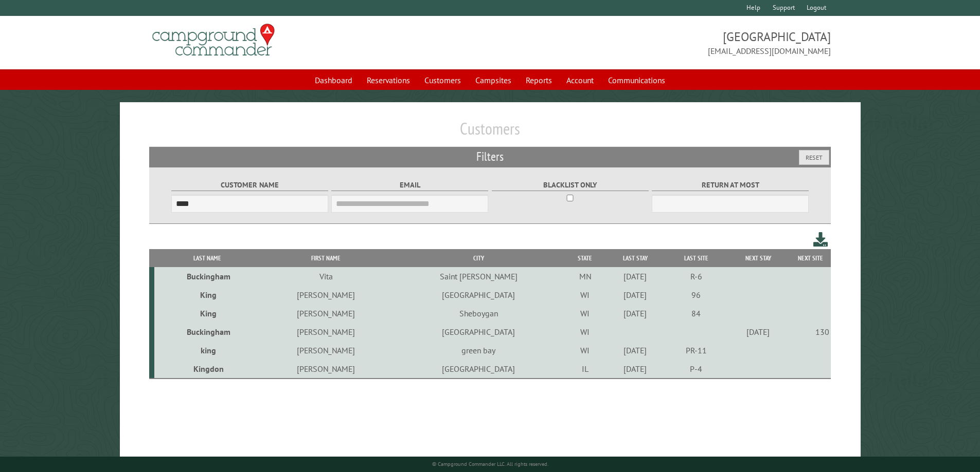  Describe the element at coordinates (637, 80) in the screenshot. I see `a: Communications` at that location.